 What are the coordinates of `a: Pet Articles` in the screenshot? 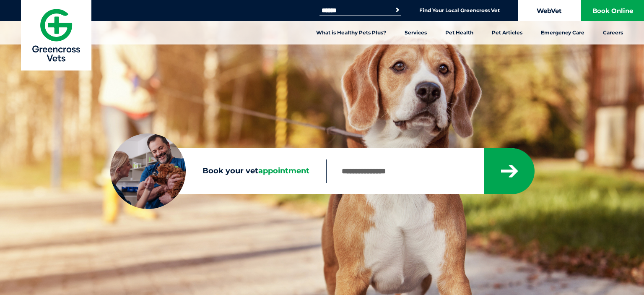 It's located at (507, 33).